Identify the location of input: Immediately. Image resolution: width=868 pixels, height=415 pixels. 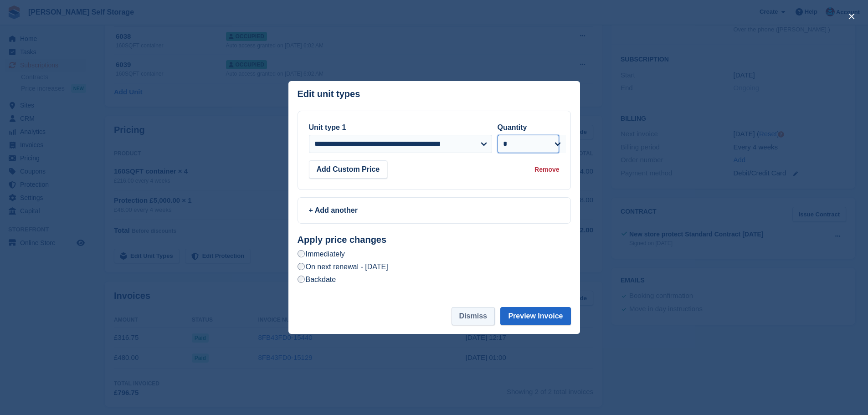
(302, 254).